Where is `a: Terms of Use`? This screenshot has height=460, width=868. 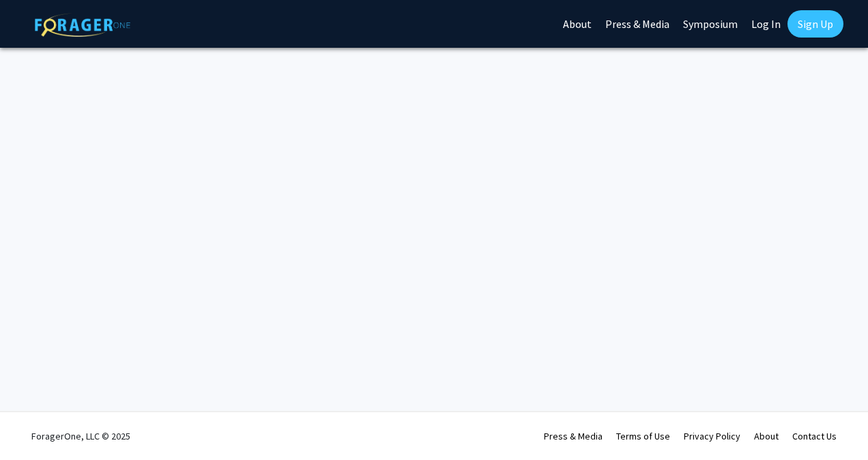
a: Terms of Use is located at coordinates (642, 436).